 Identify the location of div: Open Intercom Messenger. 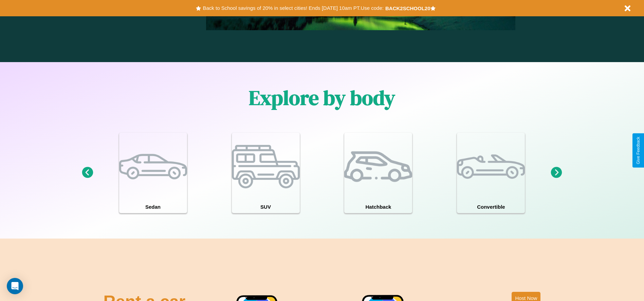
(15, 286).